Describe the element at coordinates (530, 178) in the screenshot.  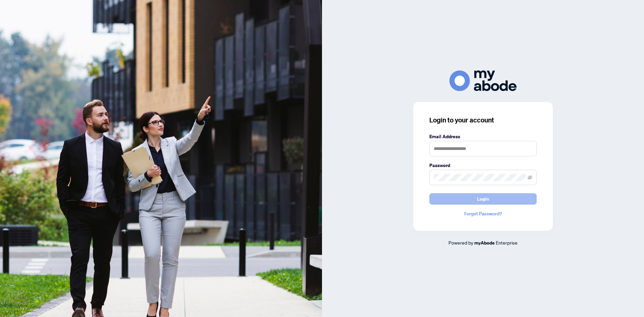
I see `span: eye-invisible` at that location.